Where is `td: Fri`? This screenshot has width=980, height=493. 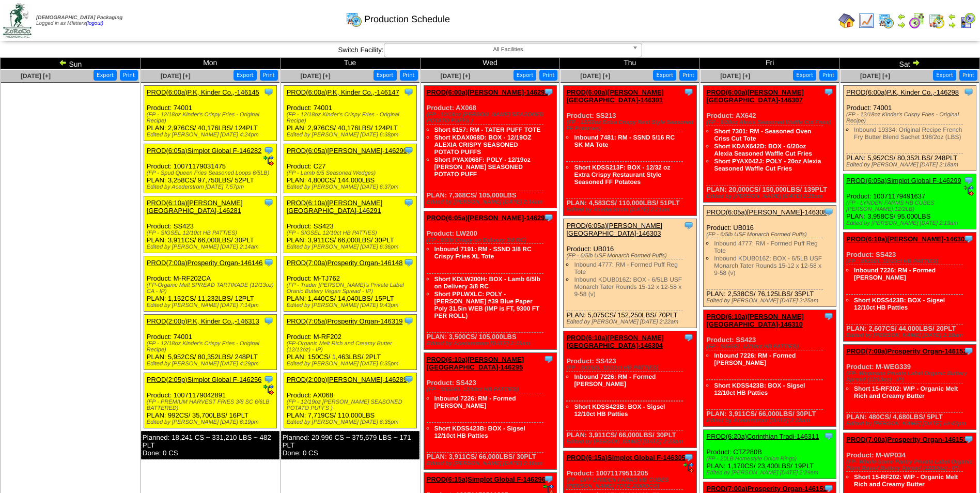 td: Fri is located at coordinates (770, 64).